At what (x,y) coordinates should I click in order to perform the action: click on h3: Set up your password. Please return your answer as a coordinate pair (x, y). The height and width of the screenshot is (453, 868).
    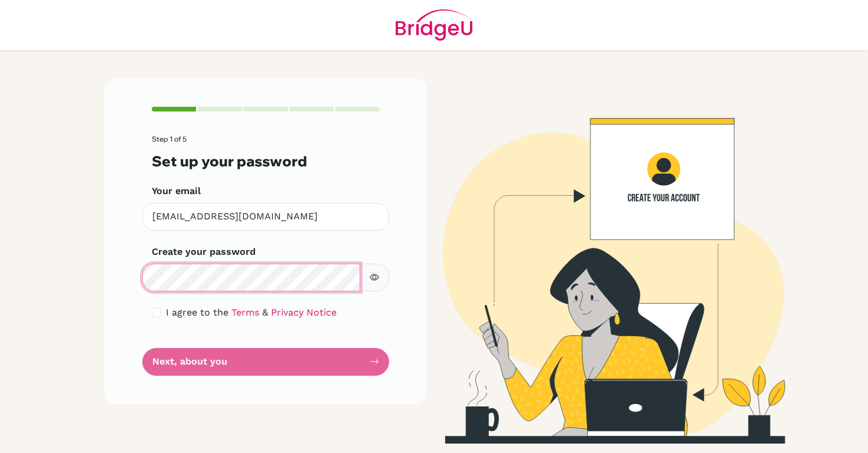
    Looking at the image, I should click on (266, 161).